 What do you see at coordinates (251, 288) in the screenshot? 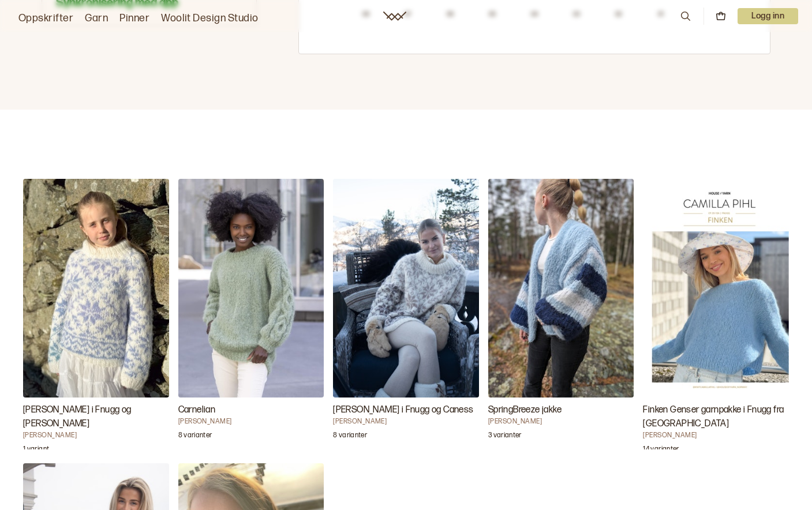
I see `img: Camilla PihlCarnelian` at bounding box center [251, 288].